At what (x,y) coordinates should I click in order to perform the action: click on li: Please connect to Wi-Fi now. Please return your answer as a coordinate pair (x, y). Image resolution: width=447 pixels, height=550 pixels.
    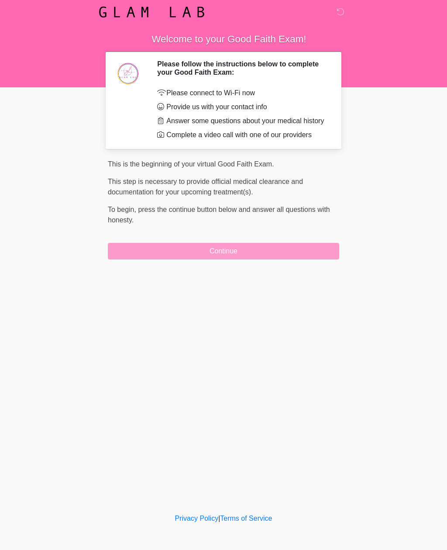
    Looking at the image, I should click on (242, 93).